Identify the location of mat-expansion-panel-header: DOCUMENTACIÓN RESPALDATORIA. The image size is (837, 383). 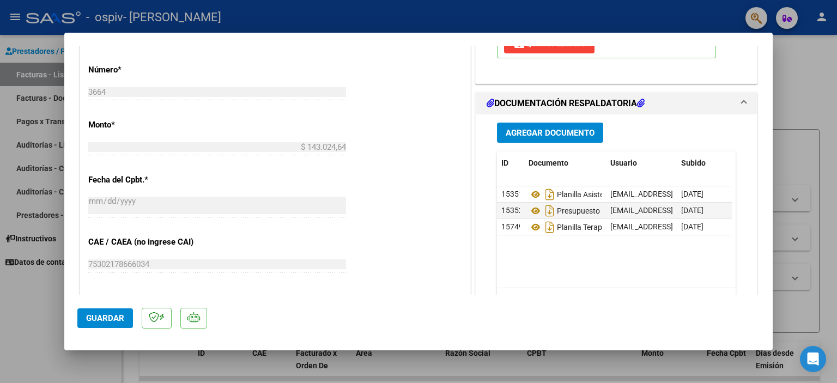
(616, 103).